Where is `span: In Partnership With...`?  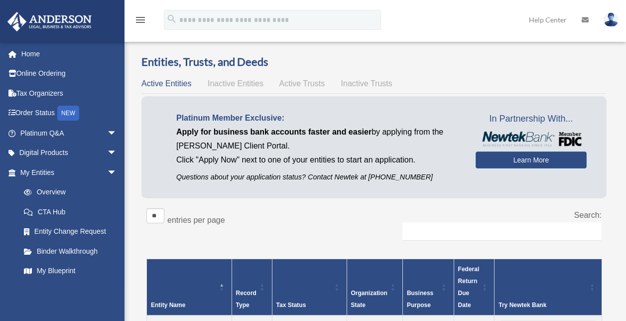 span: In Partnership With... is located at coordinates (531, 119).